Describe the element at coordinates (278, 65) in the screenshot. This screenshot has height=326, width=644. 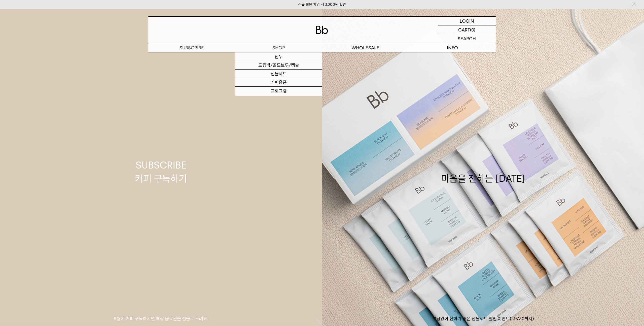
I see `a: 드립백/콜드브루/캡슐` at that location.